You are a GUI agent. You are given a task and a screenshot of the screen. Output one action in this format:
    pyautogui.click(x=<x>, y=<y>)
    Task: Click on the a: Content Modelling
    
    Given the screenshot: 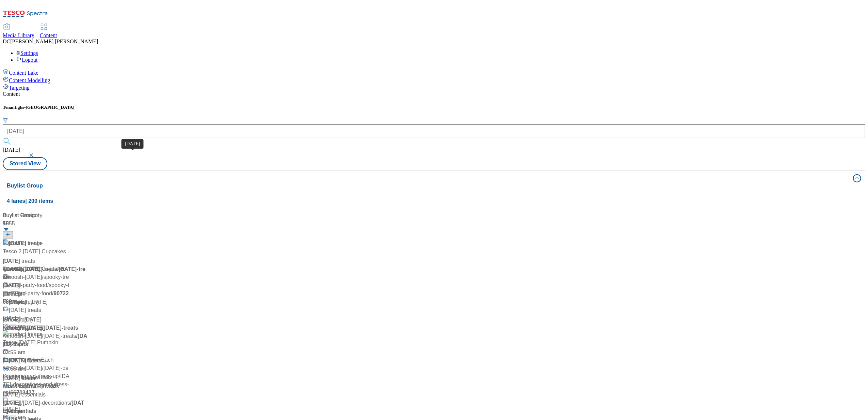 What is the action you would take?
    pyautogui.click(x=434, y=80)
    